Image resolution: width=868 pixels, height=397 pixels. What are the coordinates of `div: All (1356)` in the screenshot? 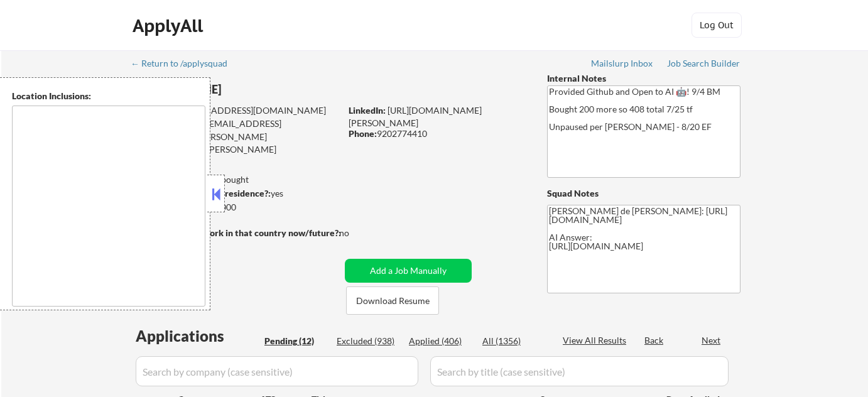 It's located at (513, 340).